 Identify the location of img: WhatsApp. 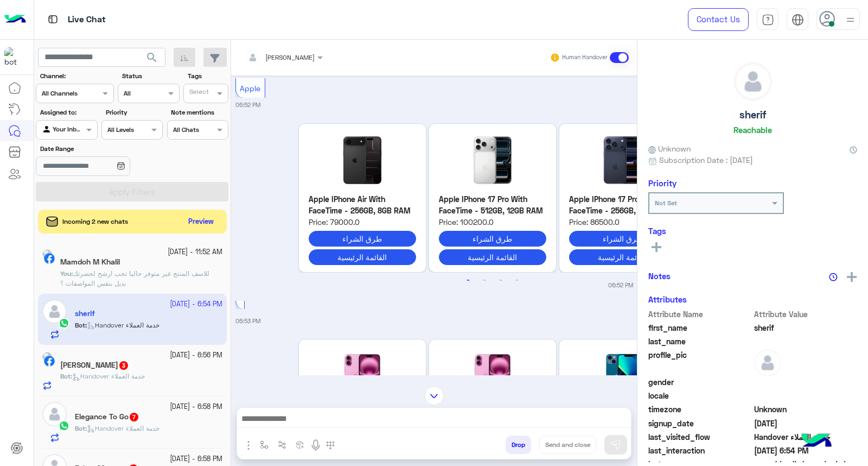
(64, 425).